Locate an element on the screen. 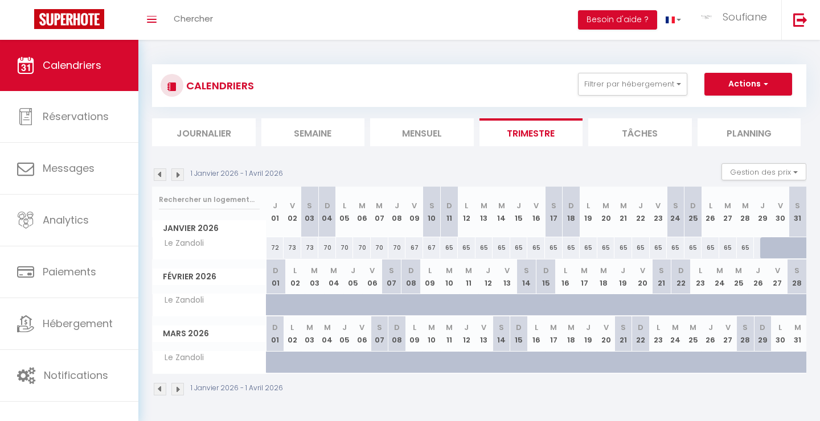 This screenshot has height=421, width=820. th: 26 is located at coordinates (758, 277).